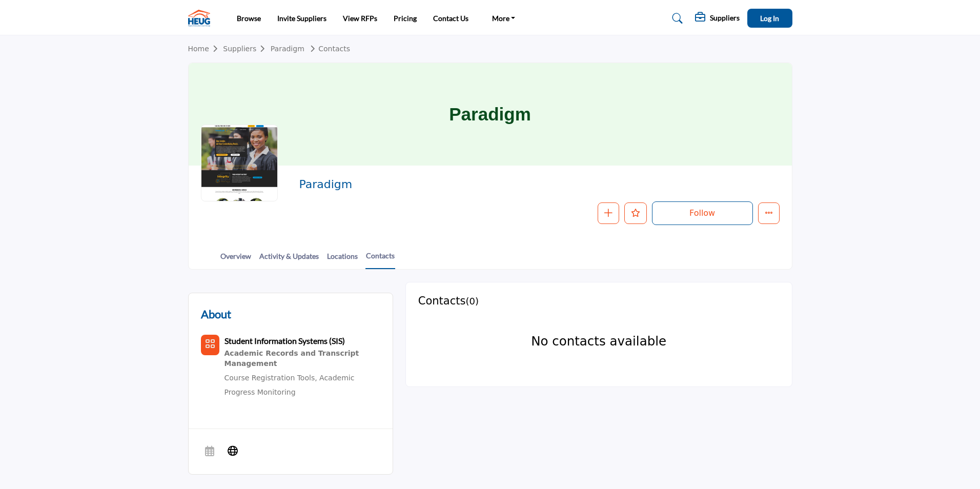  I want to click on h3: Contacts, so click(449, 300).